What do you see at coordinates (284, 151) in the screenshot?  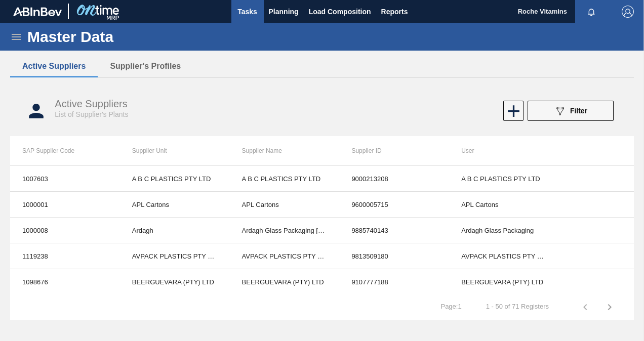 I see `th: Supplier Name` at bounding box center [284, 151].